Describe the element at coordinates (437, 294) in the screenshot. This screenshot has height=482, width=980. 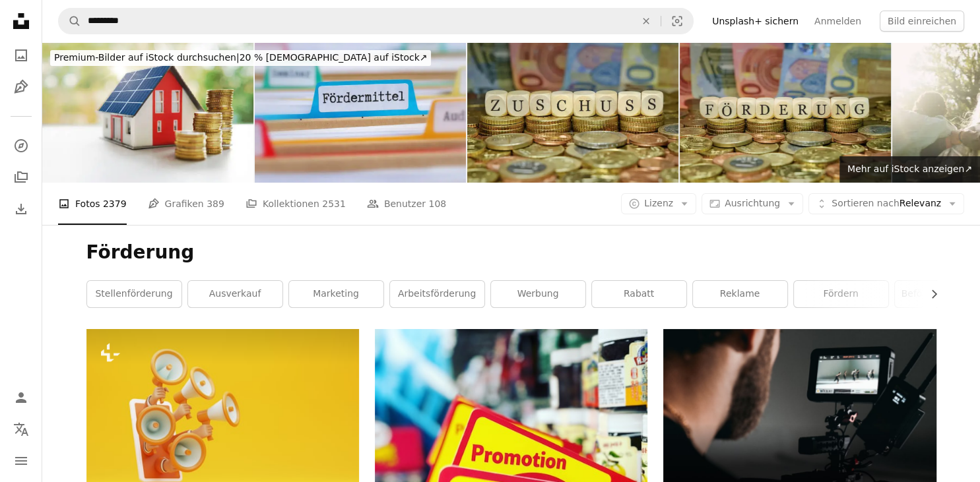
I see `a: Arbeitsförderung` at that location.